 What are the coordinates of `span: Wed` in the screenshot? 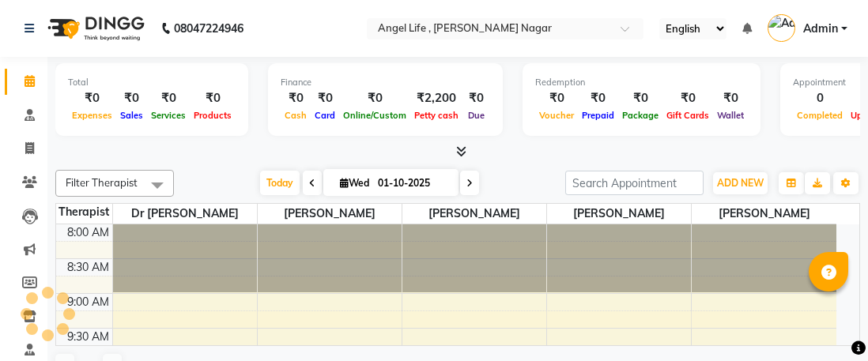 It's located at (354, 182).